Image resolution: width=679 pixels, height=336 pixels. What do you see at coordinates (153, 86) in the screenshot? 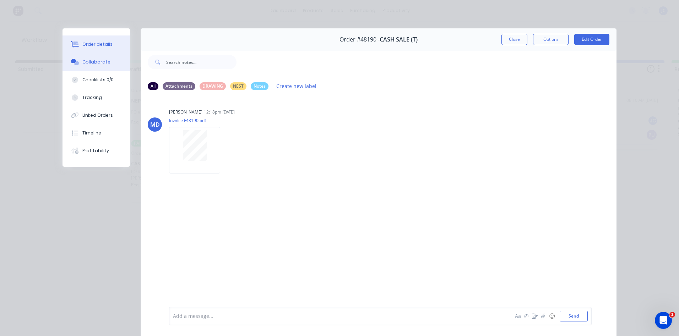
I see `div: All` at bounding box center [153, 86].